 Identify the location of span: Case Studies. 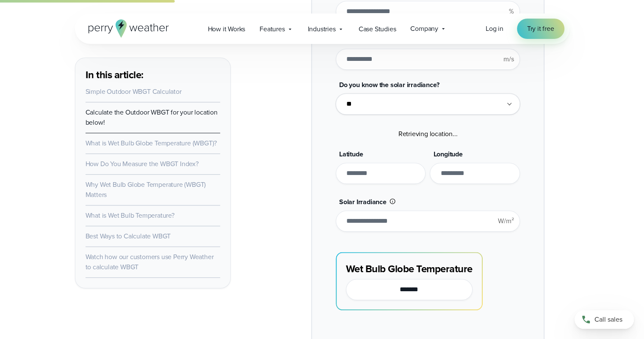
(377, 29).